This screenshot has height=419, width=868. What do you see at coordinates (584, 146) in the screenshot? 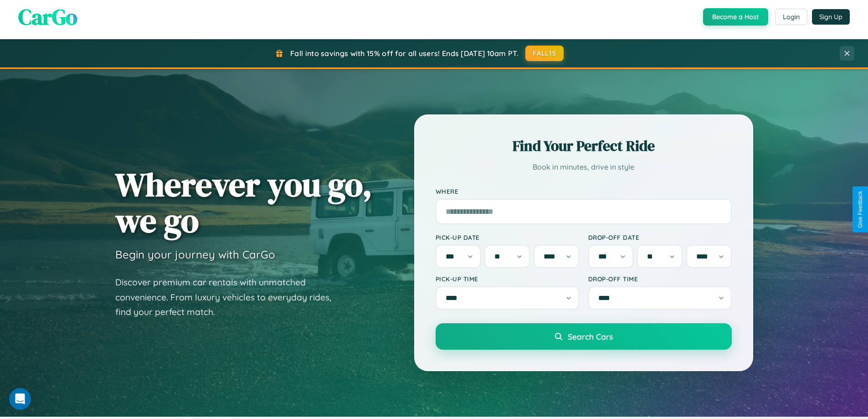
I see `h2: Find Your Perfect Ride` at bounding box center [584, 146].